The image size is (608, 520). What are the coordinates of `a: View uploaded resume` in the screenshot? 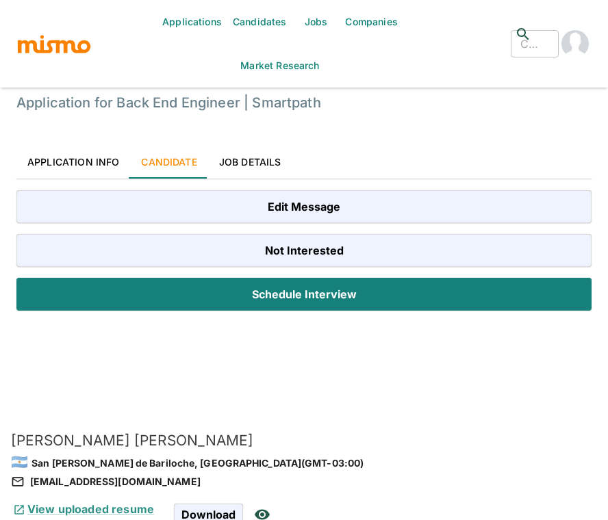 It's located at (82, 509).